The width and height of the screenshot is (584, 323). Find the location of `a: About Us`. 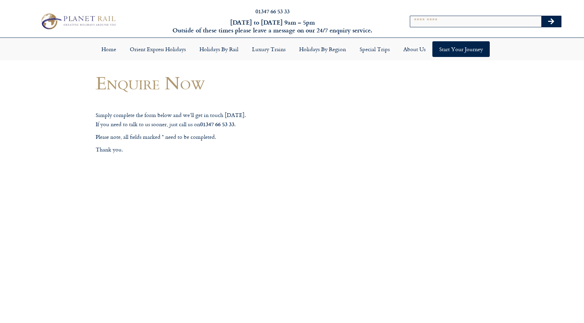

a: About Us is located at coordinates (414, 49).